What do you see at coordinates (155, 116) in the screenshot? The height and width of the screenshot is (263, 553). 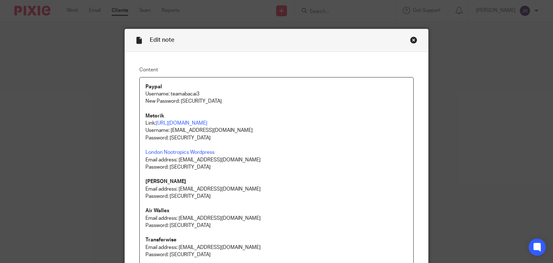 I see `strong: Metorik` at bounding box center [155, 116].